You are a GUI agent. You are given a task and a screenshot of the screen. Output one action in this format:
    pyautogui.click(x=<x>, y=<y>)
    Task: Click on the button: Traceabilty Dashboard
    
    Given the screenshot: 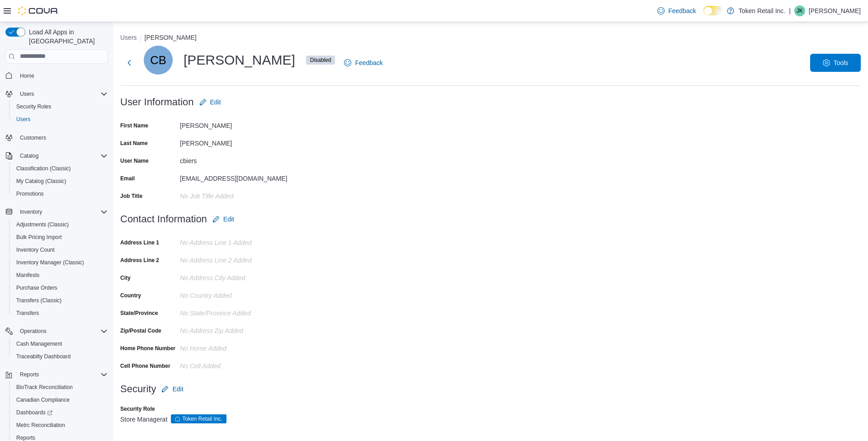 What is the action you would take?
    pyautogui.click(x=60, y=356)
    